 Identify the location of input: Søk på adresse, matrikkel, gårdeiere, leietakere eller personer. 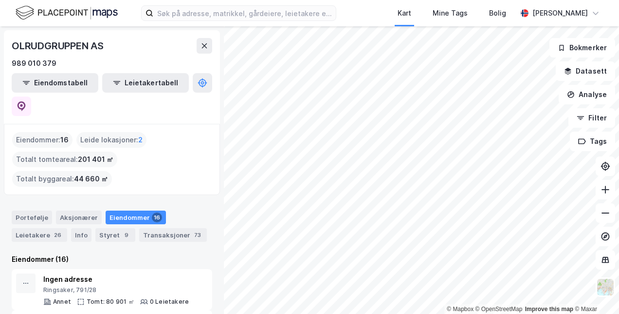
(244, 13).